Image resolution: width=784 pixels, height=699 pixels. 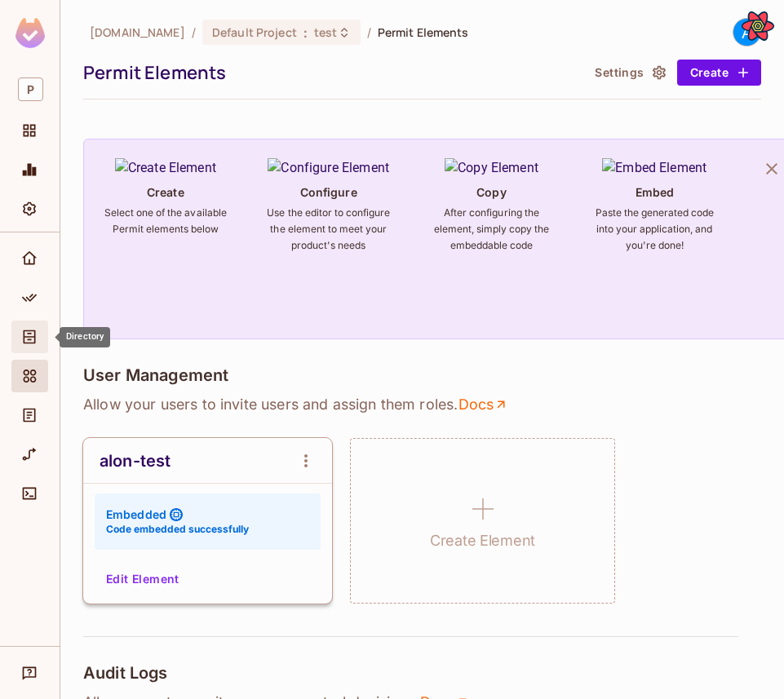 What do you see at coordinates (29, 493) in the screenshot?
I see `div: Connect` at bounding box center [29, 493].